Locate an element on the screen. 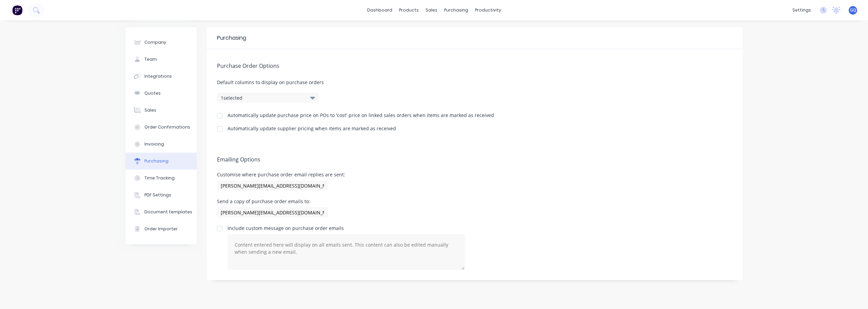 This screenshot has width=868, height=309. a: dashboard is located at coordinates (380, 10).